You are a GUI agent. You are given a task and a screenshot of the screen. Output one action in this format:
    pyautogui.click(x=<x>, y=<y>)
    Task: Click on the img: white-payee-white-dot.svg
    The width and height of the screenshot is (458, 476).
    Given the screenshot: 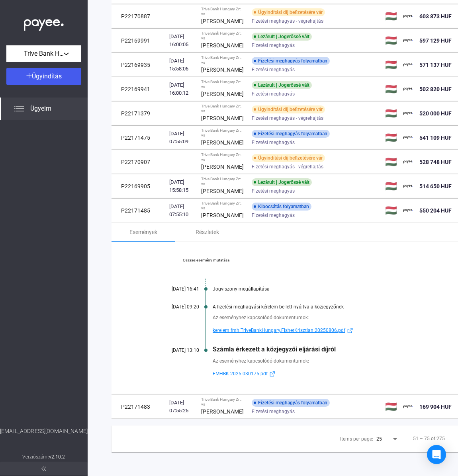 What is the action you would take?
    pyautogui.click(x=44, y=23)
    